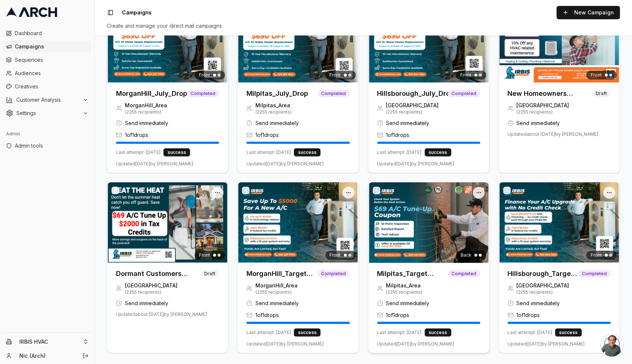  I want to click on a: Open chat, so click(612, 346).